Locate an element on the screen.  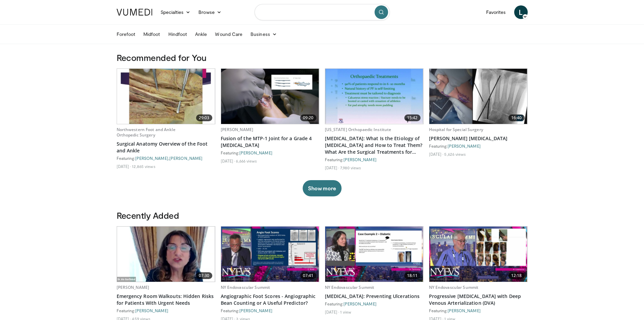
a: Surgical Anatomy Overview of the Foot and Ankle is located at coordinates (166, 147).